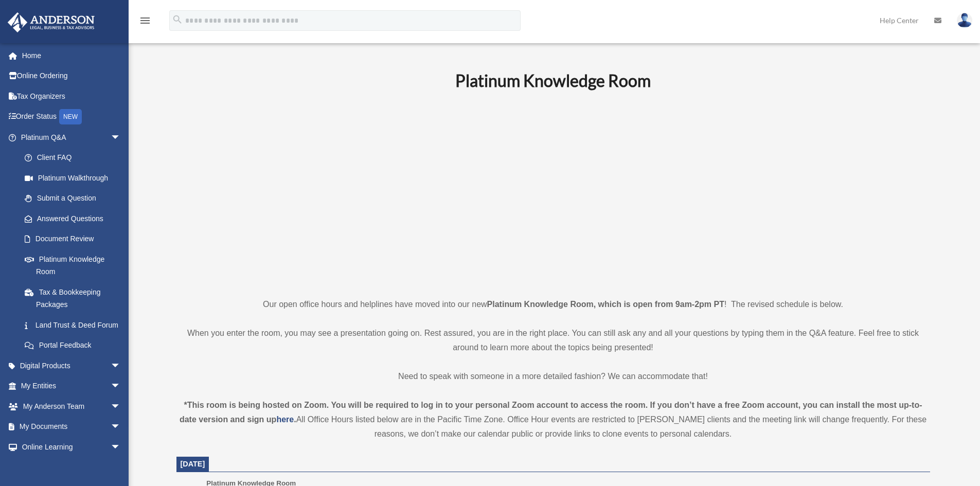 The image size is (980, 486). Describe the element at coordinates (145, 22) in the screenshot. I see `a: menu` at that location.